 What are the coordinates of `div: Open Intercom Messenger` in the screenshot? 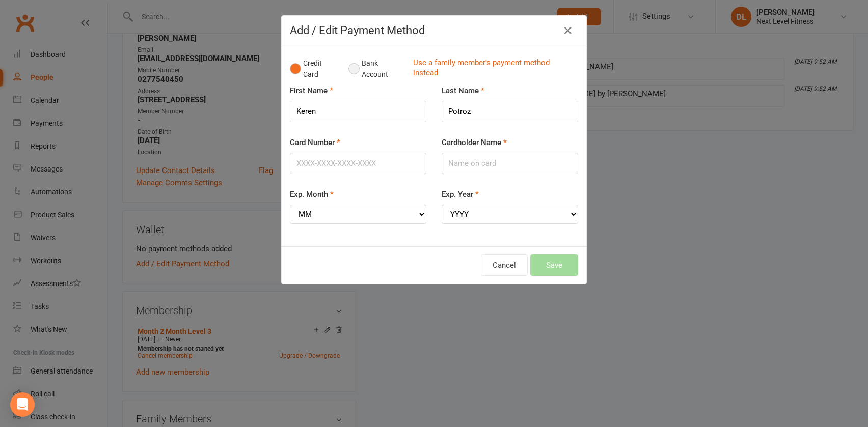 It's located at (23, 404).